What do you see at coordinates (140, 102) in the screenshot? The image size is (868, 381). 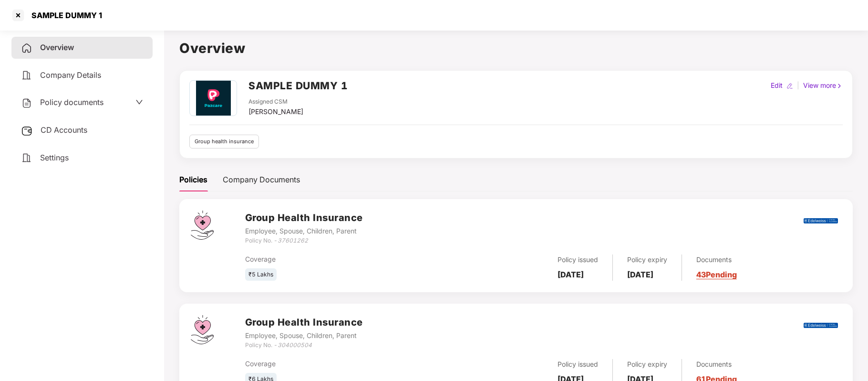 I see `span: down` at bounding box center [140, 102].